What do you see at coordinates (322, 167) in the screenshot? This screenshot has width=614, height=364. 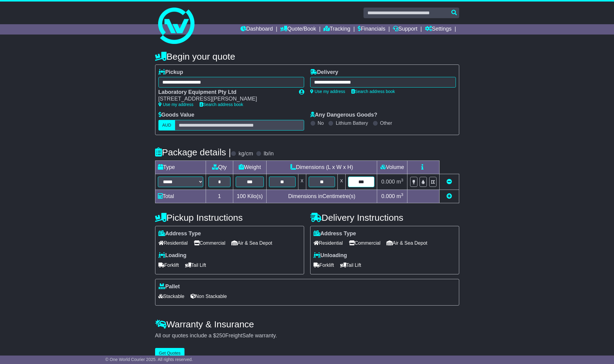 I see `td: Dimensions (L x W x H)` at bounding box center [322, 167].